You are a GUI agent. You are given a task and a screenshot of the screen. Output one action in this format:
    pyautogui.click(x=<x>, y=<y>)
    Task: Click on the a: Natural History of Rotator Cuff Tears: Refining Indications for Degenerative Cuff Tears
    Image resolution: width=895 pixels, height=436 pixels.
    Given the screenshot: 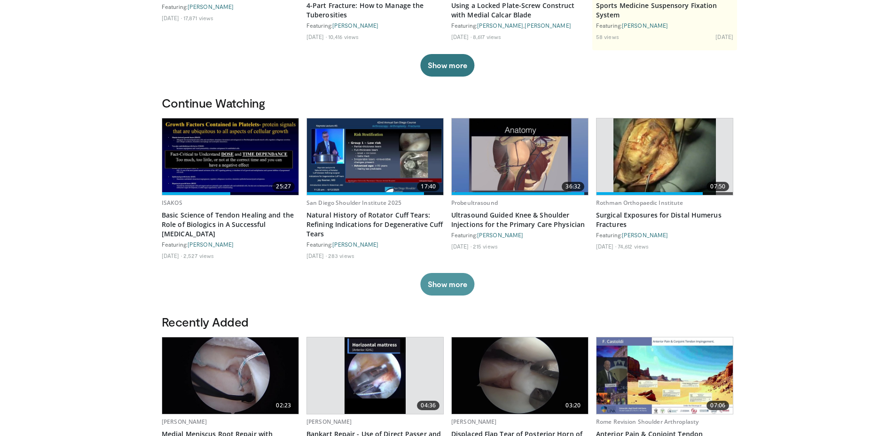 What is the action you would take?
    pyautogui.click(x=375, y=225)
    